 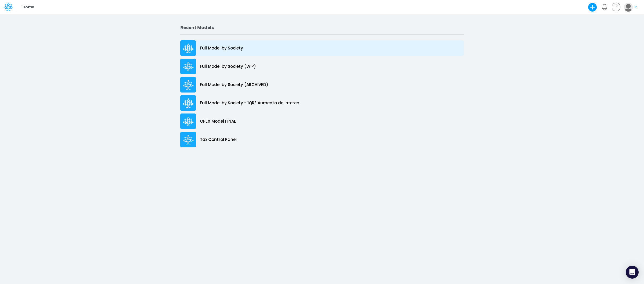 I want to click on p: Full Model by Society (WIP), so click(x=228, y=66).